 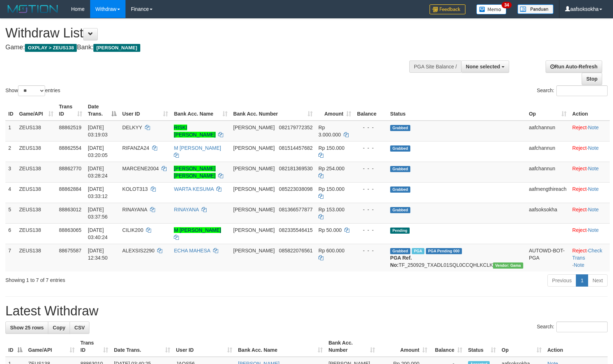 I want to click on th: Action, so click(x=590, y=110).